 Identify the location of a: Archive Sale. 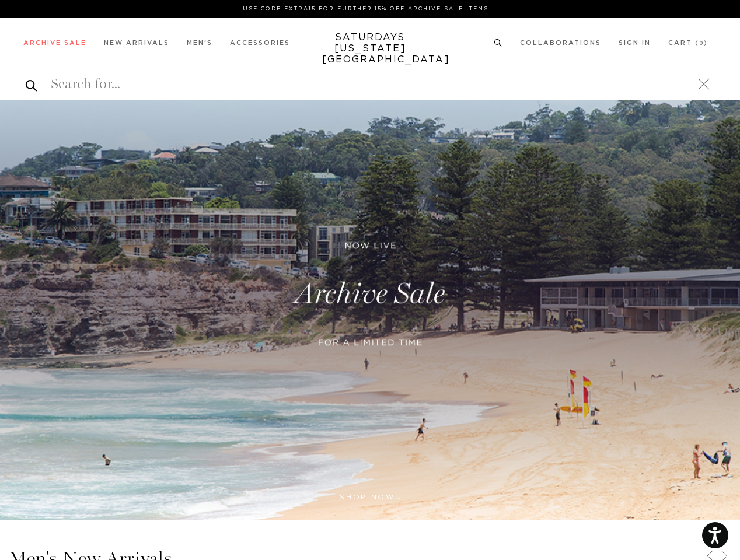
(55, 42).